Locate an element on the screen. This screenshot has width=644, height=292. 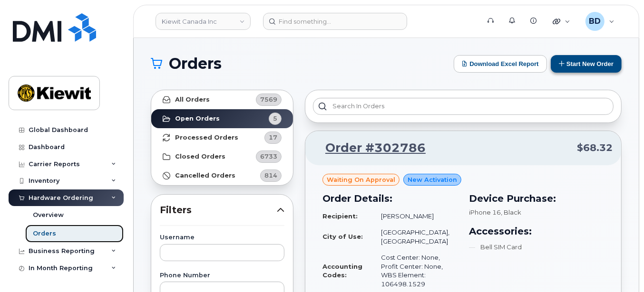
h3: Order Details: is located at coordinates (390, 199).